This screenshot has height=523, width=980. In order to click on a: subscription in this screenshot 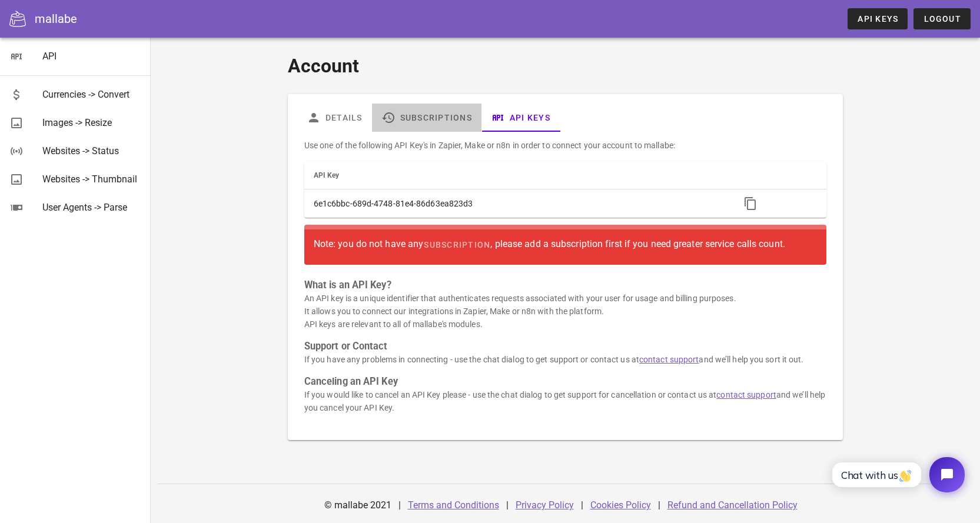, I will do `click(457, 245)`.